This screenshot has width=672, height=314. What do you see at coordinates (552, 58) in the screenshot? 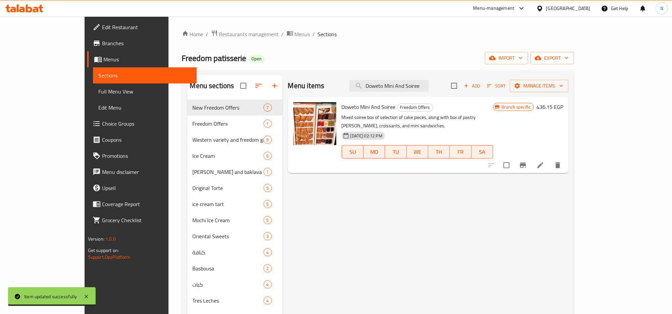
I see `button: export` at bounding box center [552, 58].